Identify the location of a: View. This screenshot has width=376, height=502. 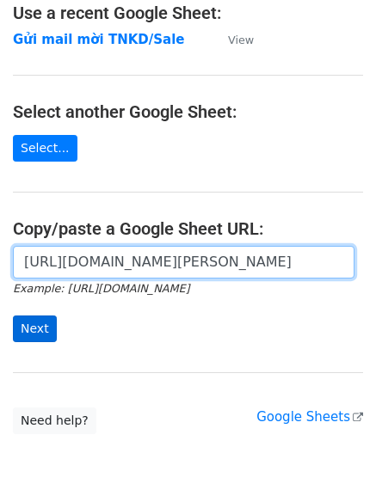
(232, 40).